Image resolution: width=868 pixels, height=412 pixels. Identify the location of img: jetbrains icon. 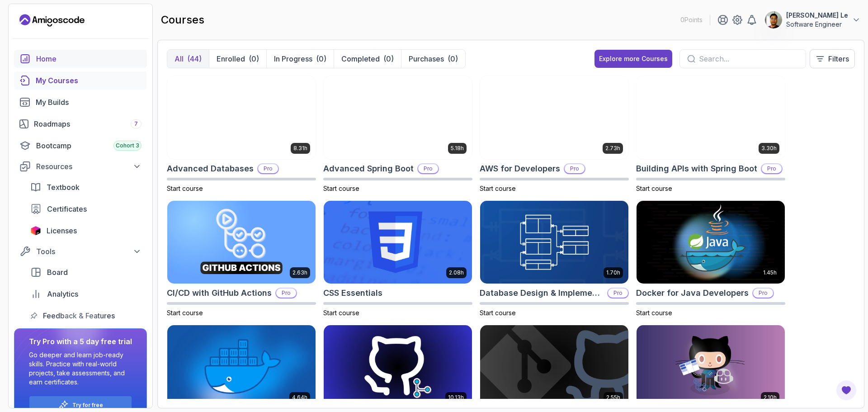
(36, 231).